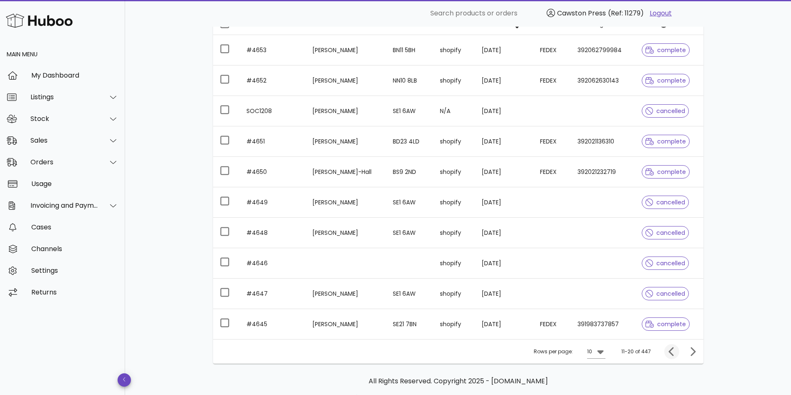 This screenshot has width=791, height=395. Describe the element at coordinates (75, 227) in the screenshot. I see `div: Cases` at that location.